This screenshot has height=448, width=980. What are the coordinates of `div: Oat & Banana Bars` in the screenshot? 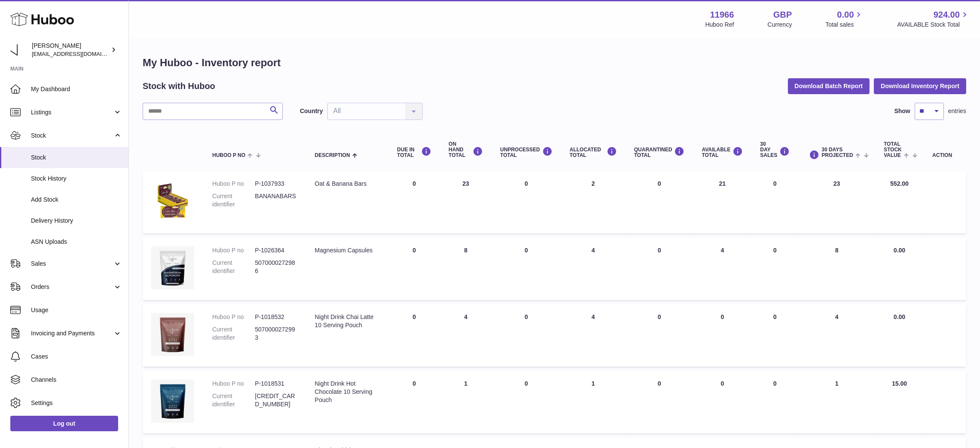 It's located at (348, 183).